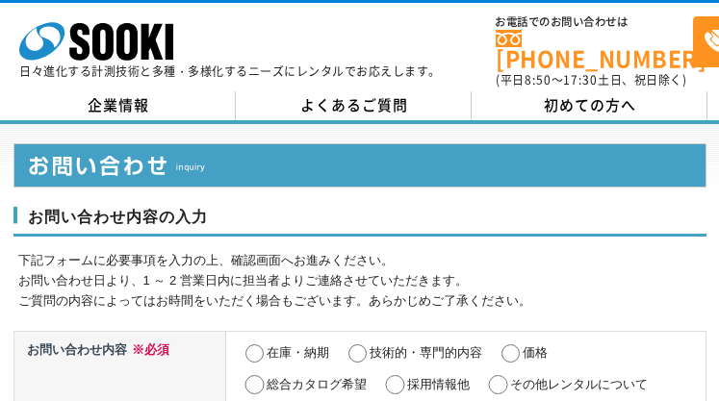  Describe the element at coordinates (148, 349) in the screenshot. I see `span: ※必須` at that location.